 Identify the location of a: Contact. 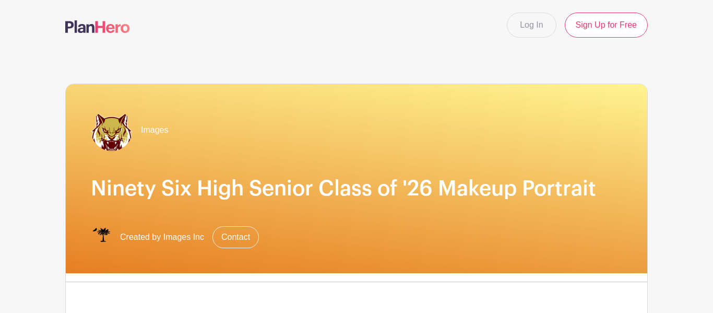
(235, 237).